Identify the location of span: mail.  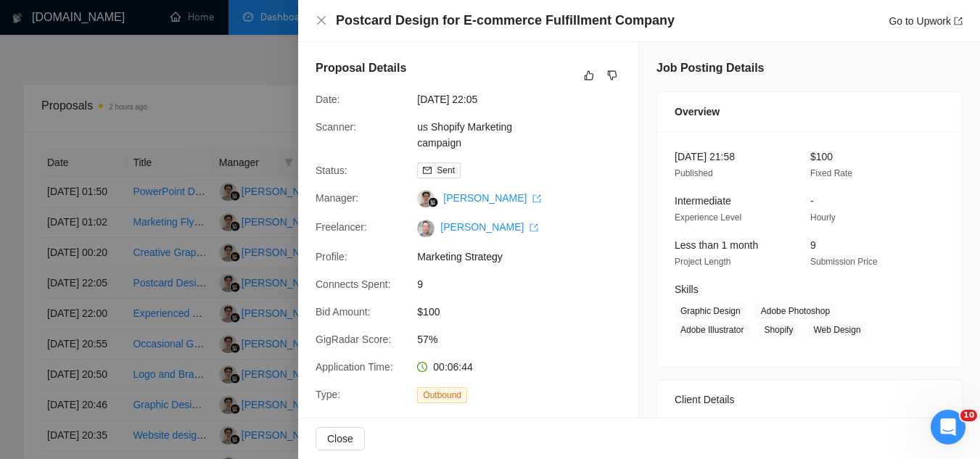
(427, 170).